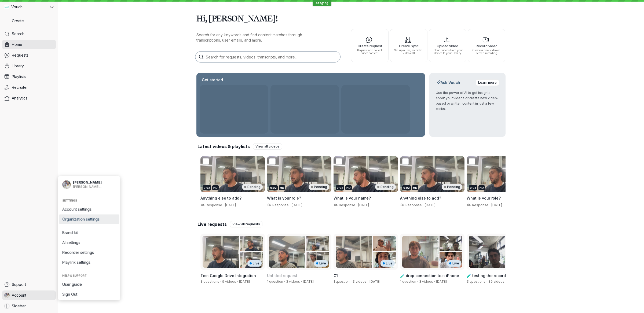 The height and width of the screenshot is (313, 644). I want to click on span: Organization settings, so click(89, 219).